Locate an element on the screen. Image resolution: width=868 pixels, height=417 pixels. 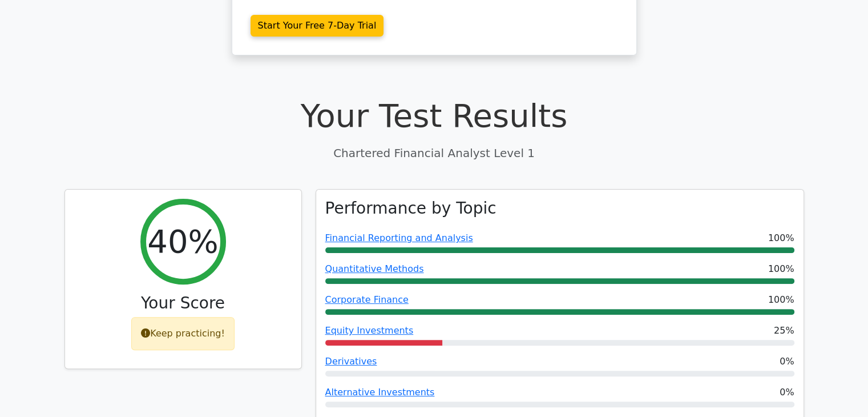
h3: Performance by Topic is located at coordinates (411, 208).